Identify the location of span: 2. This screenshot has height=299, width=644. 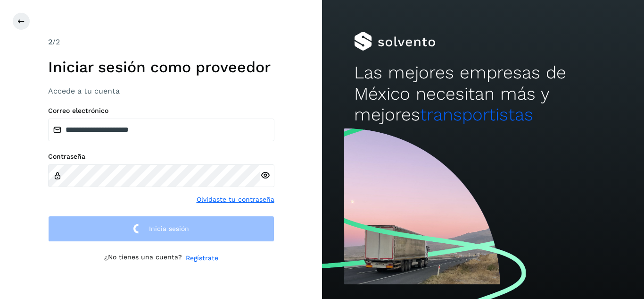
(50, 42).